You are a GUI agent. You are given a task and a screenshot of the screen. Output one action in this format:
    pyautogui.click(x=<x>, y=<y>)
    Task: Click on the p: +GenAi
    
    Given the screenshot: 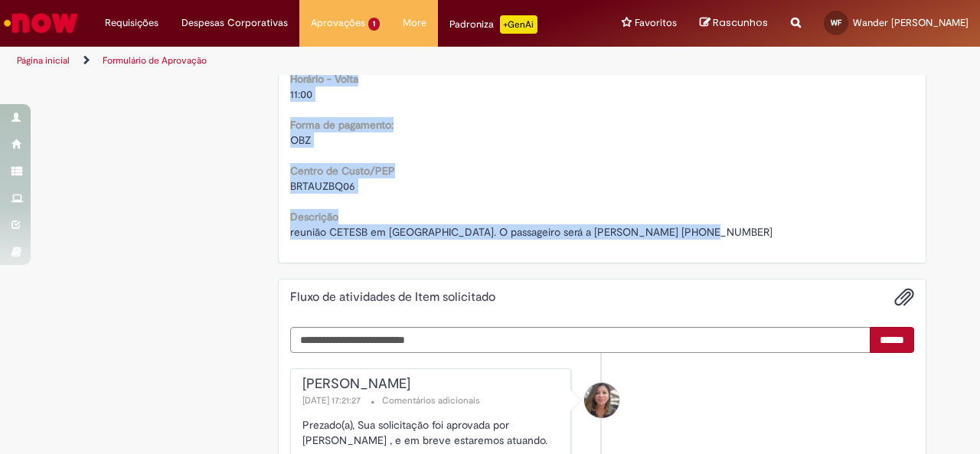 What is the action you would take?
    pyautogui.click(x=518, y=25)
    